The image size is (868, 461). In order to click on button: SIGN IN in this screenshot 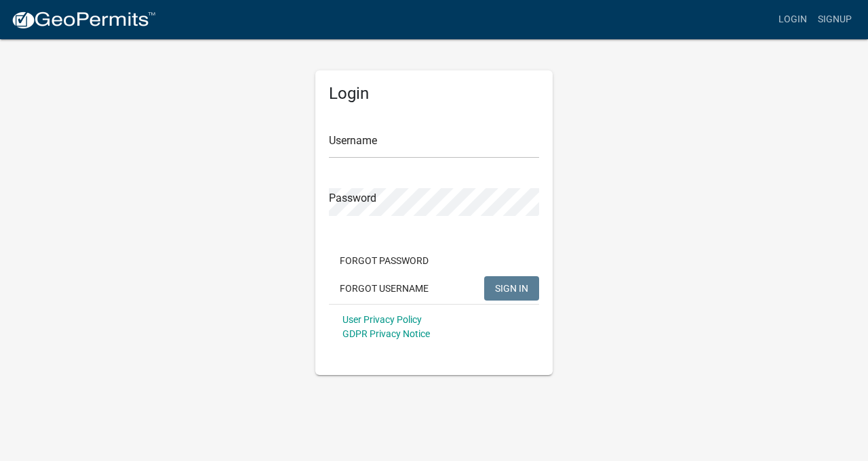, I will do `click(512, 288)`.